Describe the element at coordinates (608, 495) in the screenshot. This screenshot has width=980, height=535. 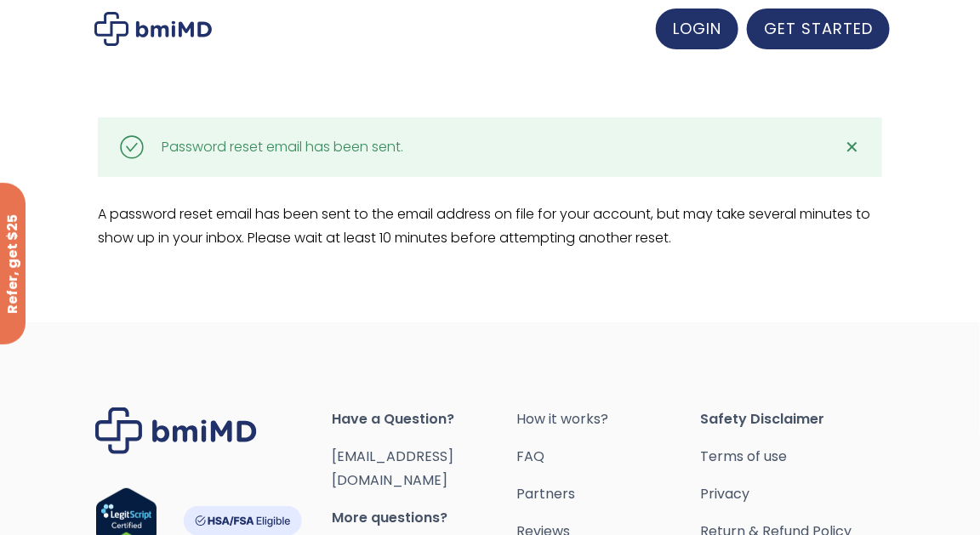
I see `a: Partners` at that location.